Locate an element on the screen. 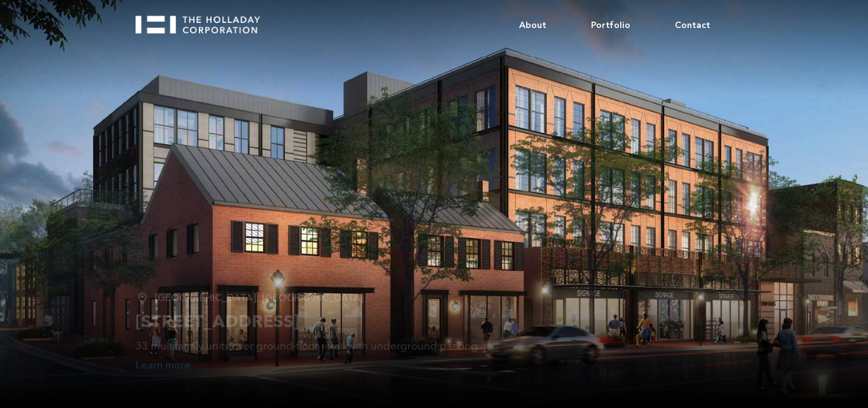 This screenshot has width=868, height=408. a: About is located at coordinates (532, 25).